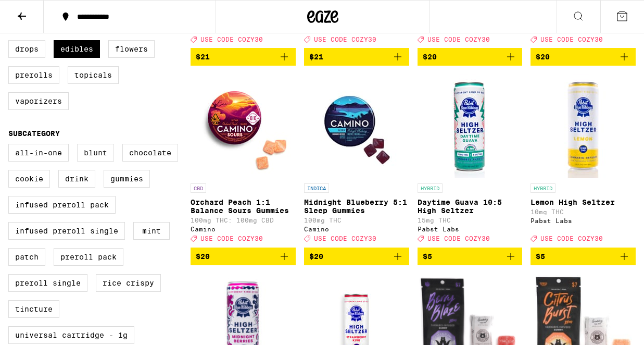  I want to click on p: 100mg THC, so click(357, 220).